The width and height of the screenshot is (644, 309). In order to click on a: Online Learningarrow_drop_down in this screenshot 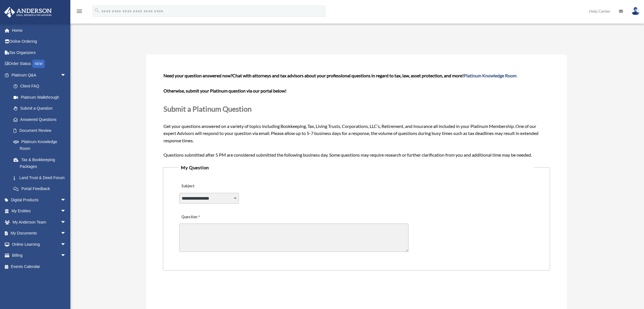, I will do `click(39, 244)`.